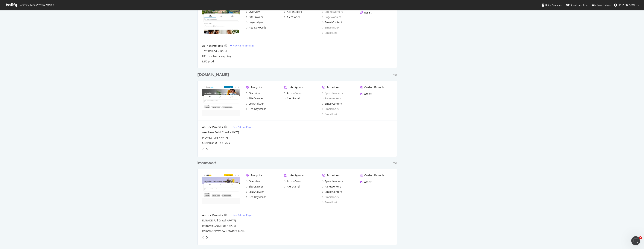 The width and height of the screenshot is (644, 249). I want to click on a: SmartContent, so click(332, 103).